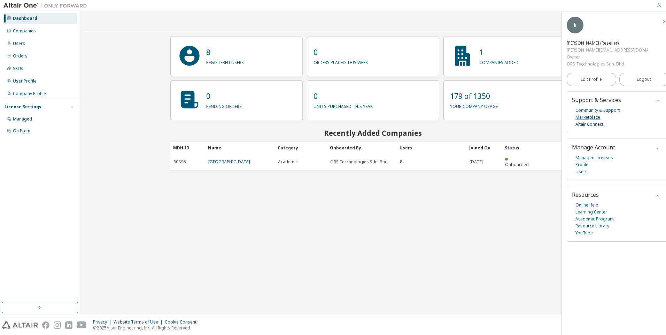 This screenshot has width=666, height=335. What do you see at coordinates (147, 328) in the screenshot?
I see `p: © 2025 Altair Engineering, Inc. All Rights Reserved.` at bounding box center [147, 328].